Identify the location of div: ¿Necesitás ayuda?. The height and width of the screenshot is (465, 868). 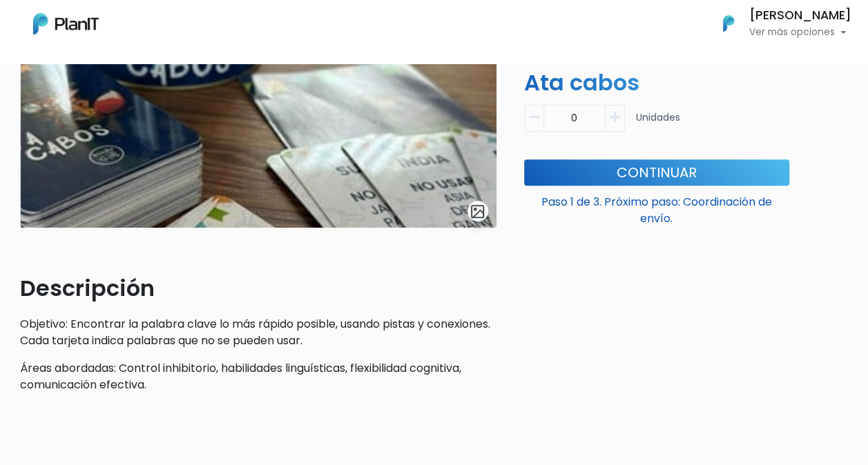
(135, 26).